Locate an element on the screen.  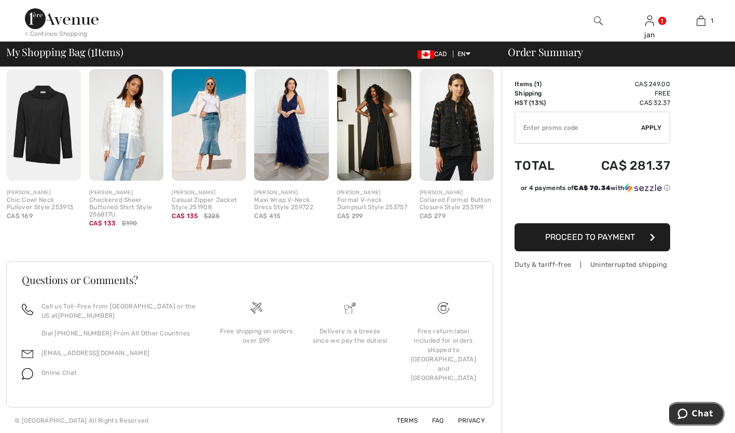
td: HST (13%) is located at coordinates (543, 103).